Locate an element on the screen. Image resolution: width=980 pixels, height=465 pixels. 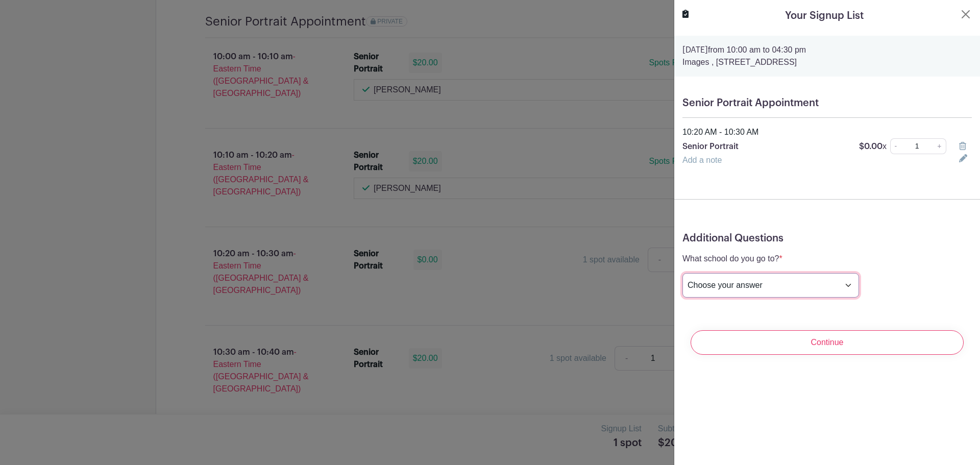
p: from 10:00 am to 04:30 pm is located at coordinates (827, 50).